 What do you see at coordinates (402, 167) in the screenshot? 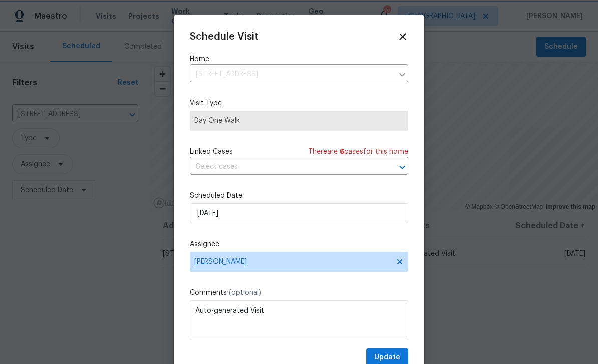
I see `button: Open` at bounding box center [402, 167].